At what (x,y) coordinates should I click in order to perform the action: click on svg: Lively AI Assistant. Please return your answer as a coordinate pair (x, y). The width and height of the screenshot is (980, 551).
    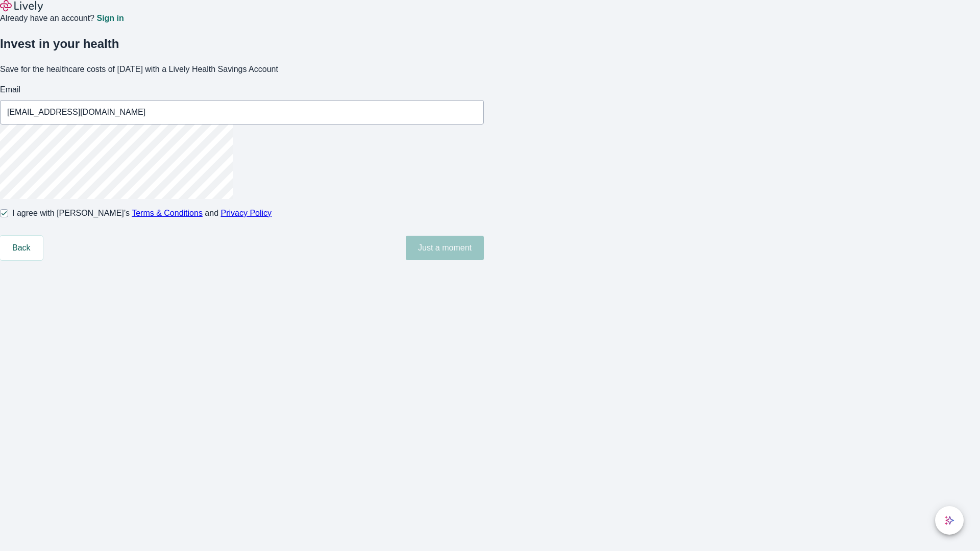
    Looking at the image, I should click on (949, 520).